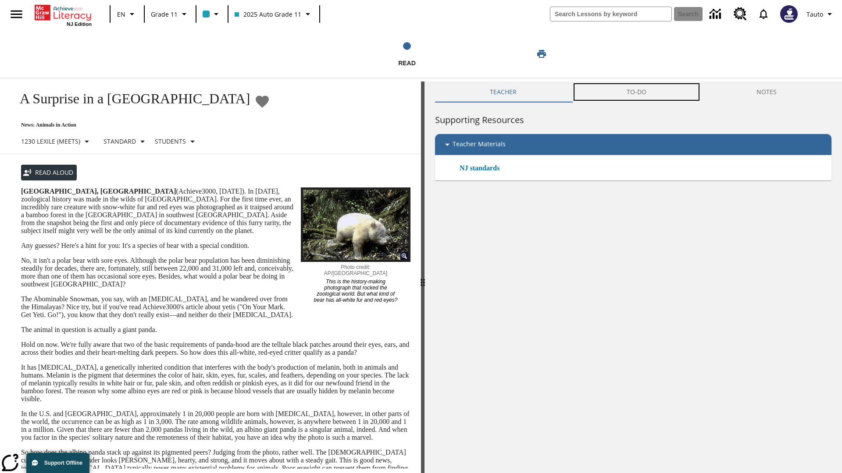 Image resolution: width=842 pixels, height=473 pixels. What do you see at coordinates (611, 14) in the screenshot?
I see `input: search field` at bounding box center [611, 14].